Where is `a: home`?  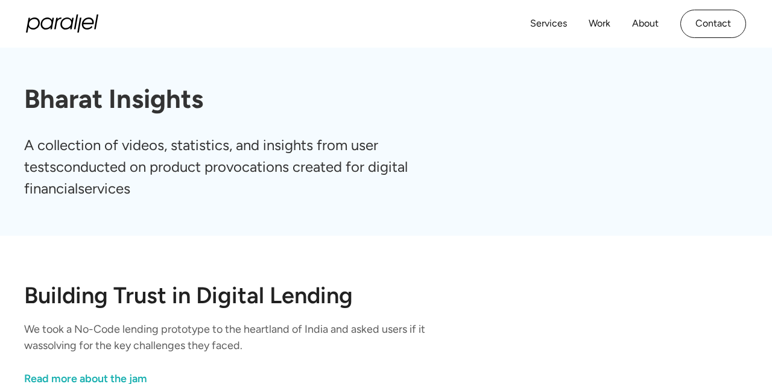
a: home is located at coordinates (62, 24).